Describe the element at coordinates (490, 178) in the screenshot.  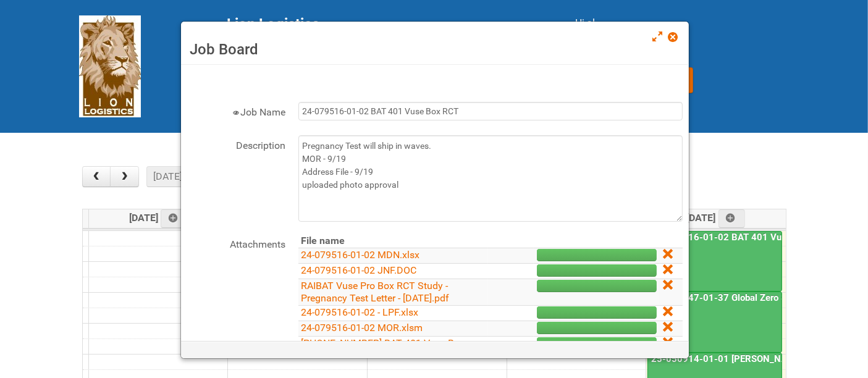
I see `textarea: Pregnancy Test will ship in waves. MOR - 9/19 Address File - 9/19 uploaded photo approval` at that location.